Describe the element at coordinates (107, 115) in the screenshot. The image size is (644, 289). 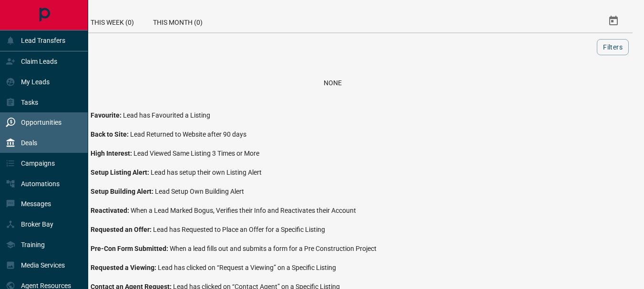
I see `span: Favourite` at that location.